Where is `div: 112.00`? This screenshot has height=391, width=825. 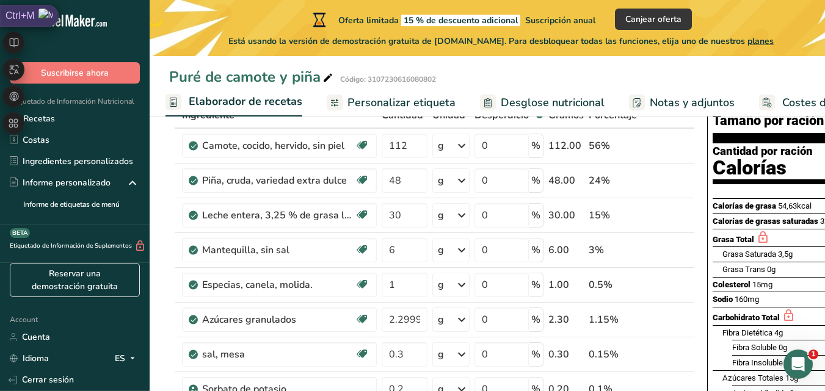 div: 112.00 is located at coordinates (566, 146).